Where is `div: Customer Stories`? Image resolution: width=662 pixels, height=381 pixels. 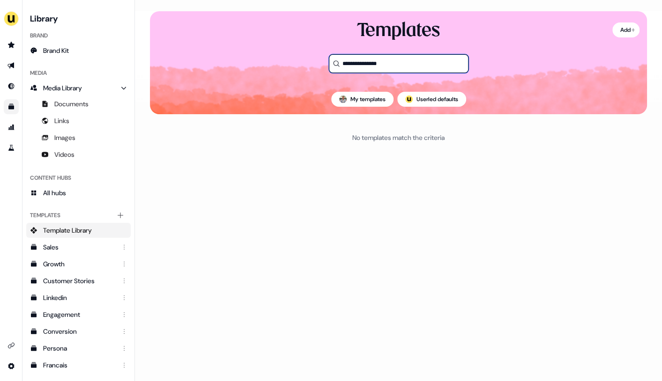
div: Customer Stories is located at coordinates (79, 281).